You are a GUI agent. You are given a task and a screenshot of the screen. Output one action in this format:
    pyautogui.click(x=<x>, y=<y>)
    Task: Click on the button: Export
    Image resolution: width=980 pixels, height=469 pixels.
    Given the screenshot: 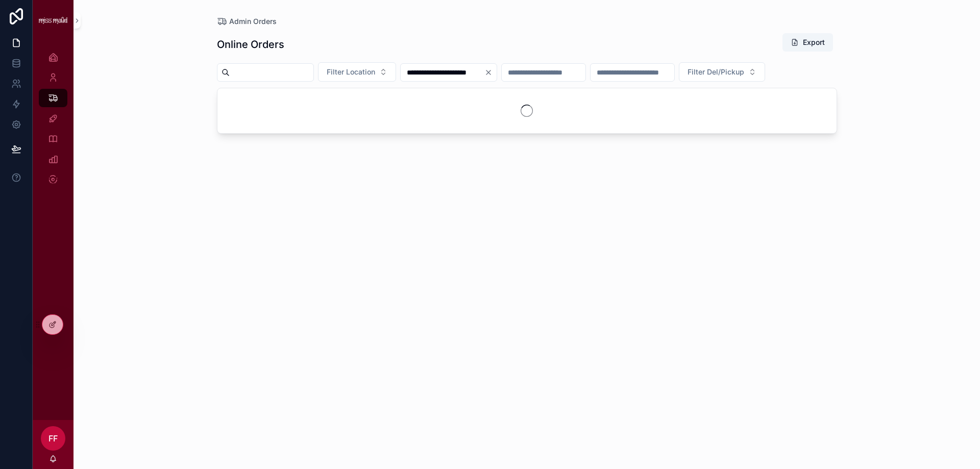 What is the action you would take?
    pyautogui.click(x=807, y=43)
    